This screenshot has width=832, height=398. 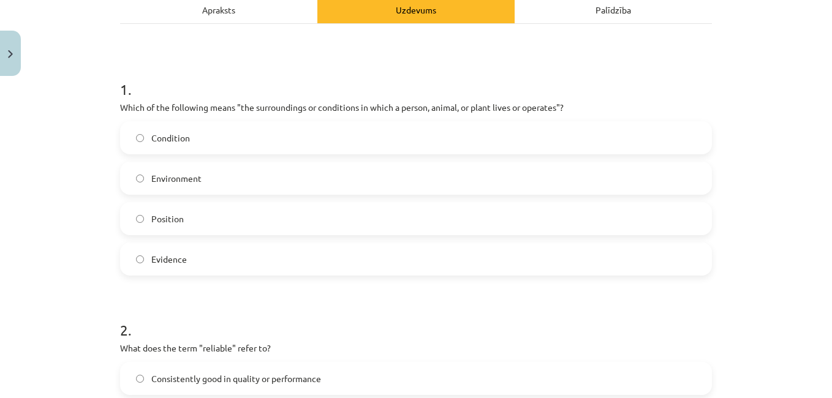 What do you see at coordinates (140, 259) in the screenshot?
I see `input: Evidence` at bounding box center [140, 259].